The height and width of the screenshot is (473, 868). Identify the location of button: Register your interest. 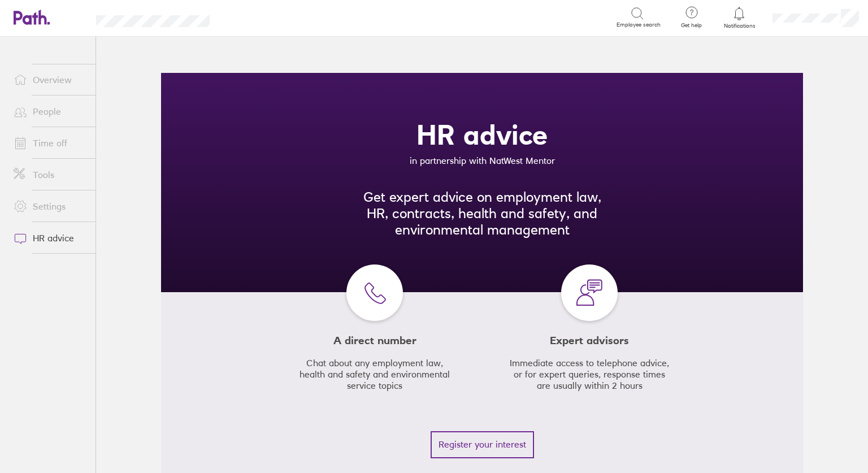
(482, 444).